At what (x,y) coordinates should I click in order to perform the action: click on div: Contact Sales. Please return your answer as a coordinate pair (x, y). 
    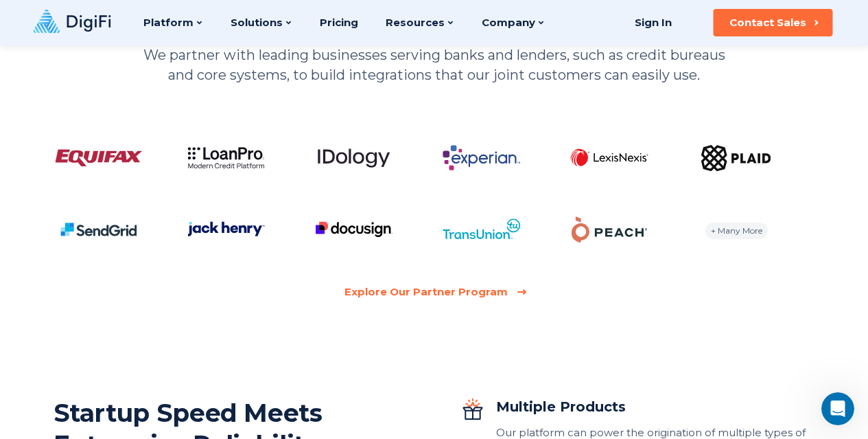
    Looking at the image, I should click on (768, 22).